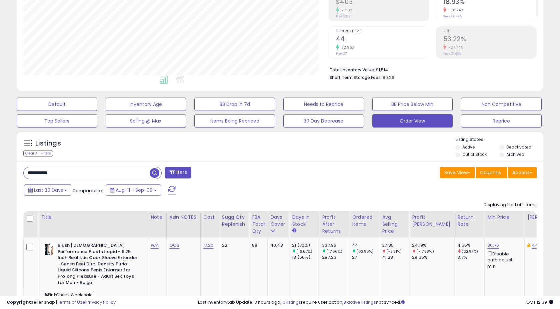  I want to click on button: Inventory Age, so click(146, 104).